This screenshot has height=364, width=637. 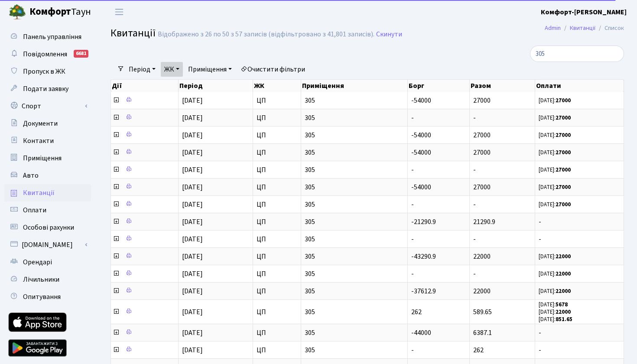 I want to click on span: 21290.9, so click(x=484, y=222).